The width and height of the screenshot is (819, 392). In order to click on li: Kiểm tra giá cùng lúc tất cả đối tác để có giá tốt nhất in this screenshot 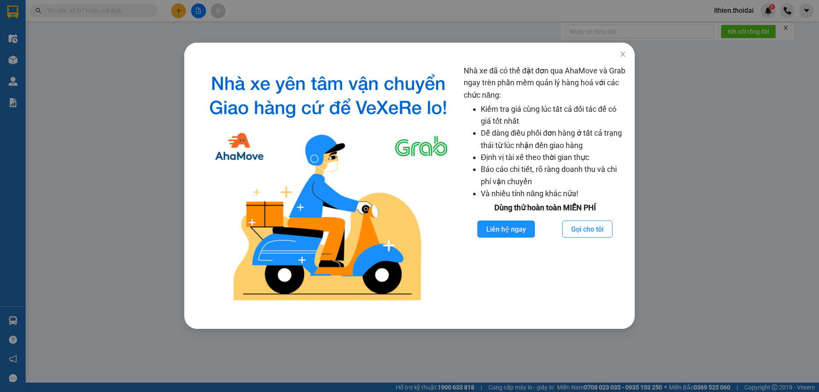, I will do `click(554, 115)`.